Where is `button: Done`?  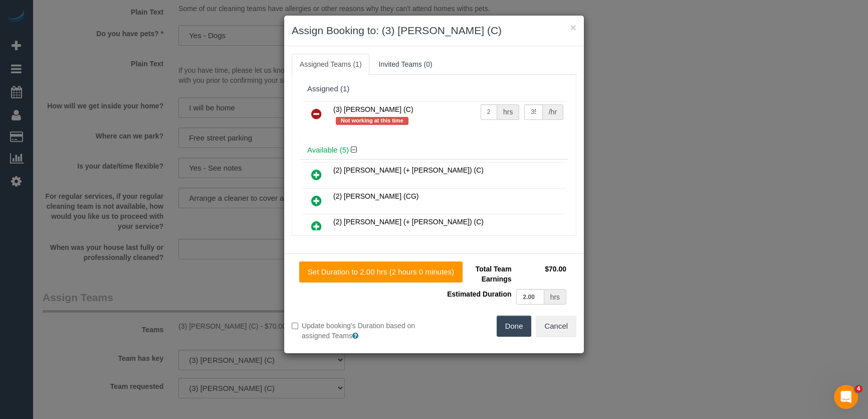 button: Done is located at coordinates (514, 326).